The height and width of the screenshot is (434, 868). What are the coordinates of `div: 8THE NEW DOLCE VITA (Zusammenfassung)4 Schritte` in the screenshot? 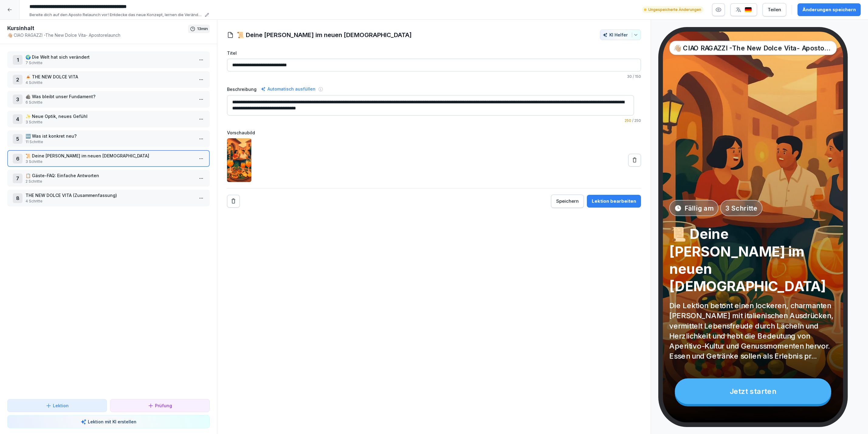 It's located at (109, 198).